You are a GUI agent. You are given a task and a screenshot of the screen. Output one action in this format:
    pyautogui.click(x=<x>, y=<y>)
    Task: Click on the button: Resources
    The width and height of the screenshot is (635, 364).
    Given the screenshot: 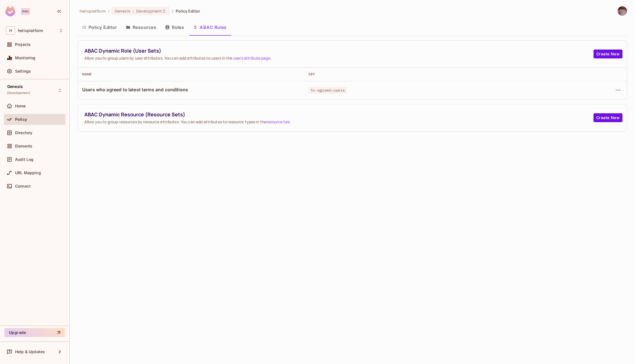 What is the action you would take?
    pyautogui.click(x=141, y=27)
    